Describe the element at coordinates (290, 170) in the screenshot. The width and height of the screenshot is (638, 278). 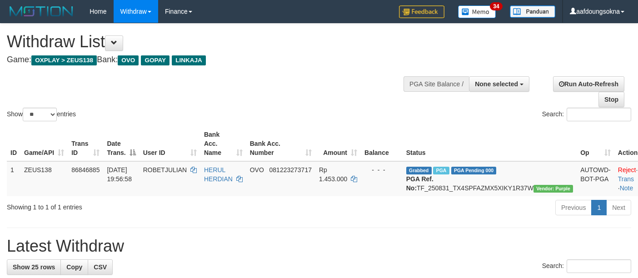
I see `span: Copy 081223273717 to clipboard` at that location.